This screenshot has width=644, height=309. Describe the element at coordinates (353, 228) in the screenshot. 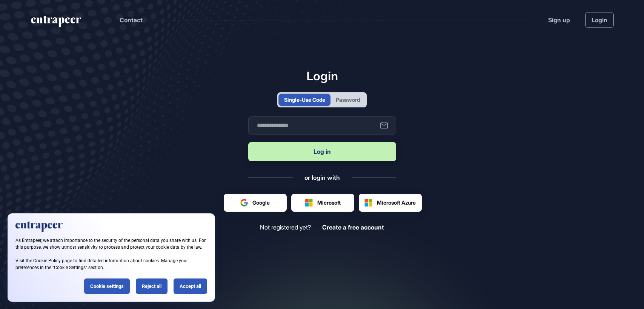

I see `a: Create a free account` at that location.